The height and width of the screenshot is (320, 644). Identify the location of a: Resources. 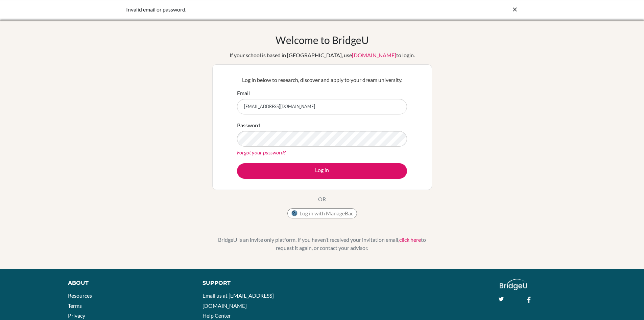
(80, 295).